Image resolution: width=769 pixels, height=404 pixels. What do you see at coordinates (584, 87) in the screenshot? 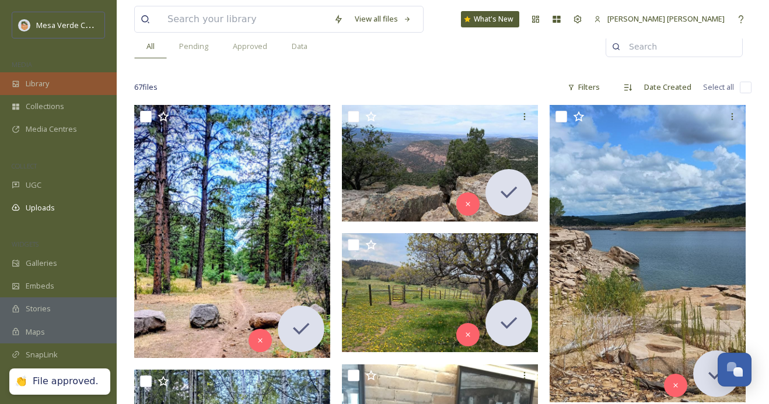
I see `div: Filters` at bounding box center [584, 87].